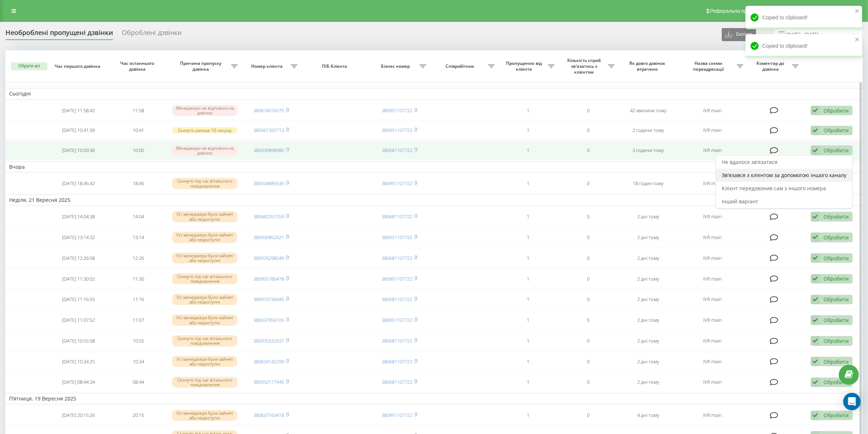 The width and height of the screenshot is (868, 434). What do you see at coordinates (648, 150) in the screenshot?
I see `td: 3 години тому` at bounding box center [648, 150].